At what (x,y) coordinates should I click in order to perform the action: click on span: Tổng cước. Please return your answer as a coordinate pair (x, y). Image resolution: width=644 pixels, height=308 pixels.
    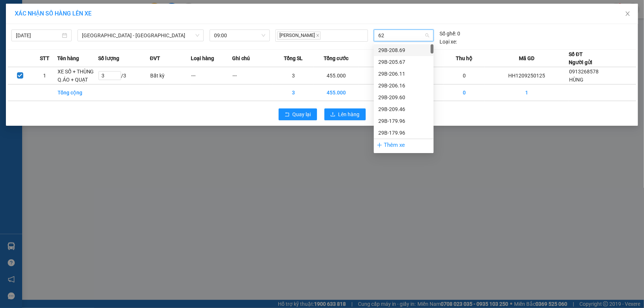
    Looking at the image, I should click on (336, 58).